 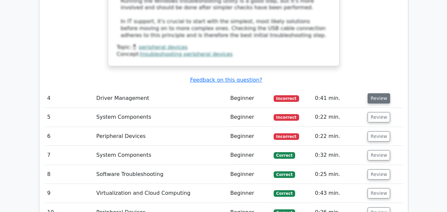 What do you see at coordinates (163, 47) in the screenshot?
I see `a: peripheral devices` at bounding box center [163, 47].